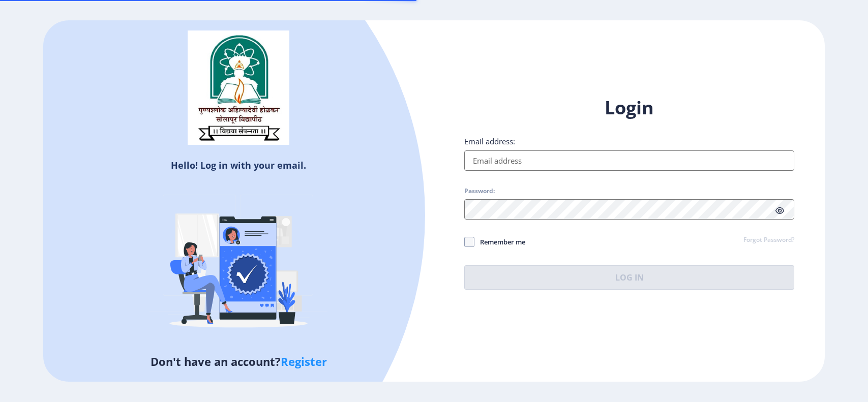 This screenshot has height=402, width=868. Describe the element at coordinates (769, 241) in the screenshot. I see `a: Forgot Password?` at that location.